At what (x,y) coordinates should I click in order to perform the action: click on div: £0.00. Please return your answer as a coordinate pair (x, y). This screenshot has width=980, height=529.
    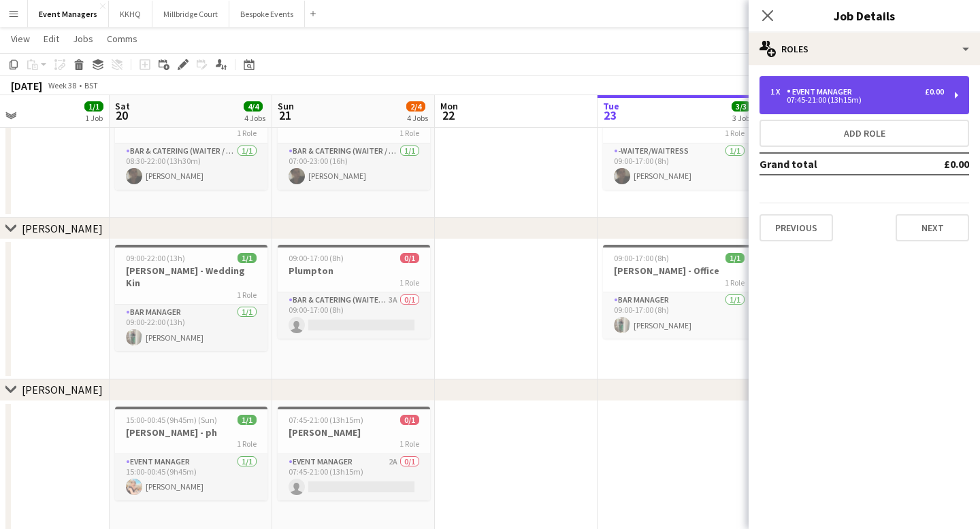
    Looking at the image, I should click on (934, 92).